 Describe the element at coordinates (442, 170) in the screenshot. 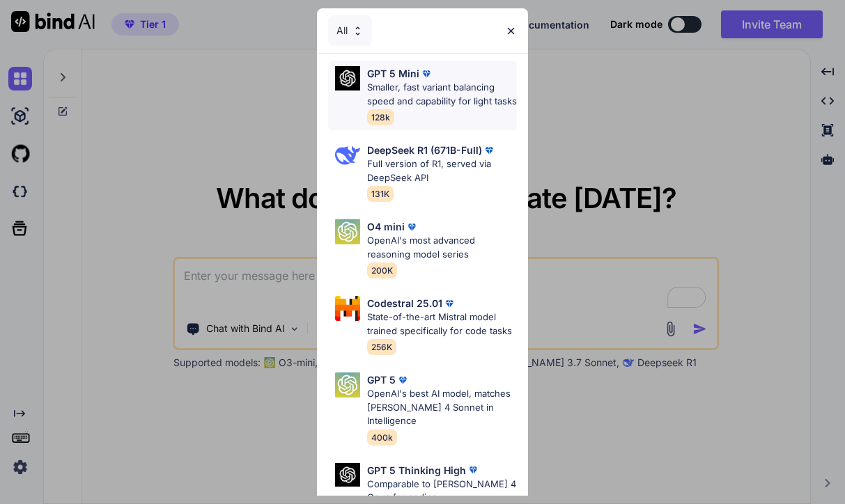

I see `p: Full version of R1, served via DeepSeek API` at that location.